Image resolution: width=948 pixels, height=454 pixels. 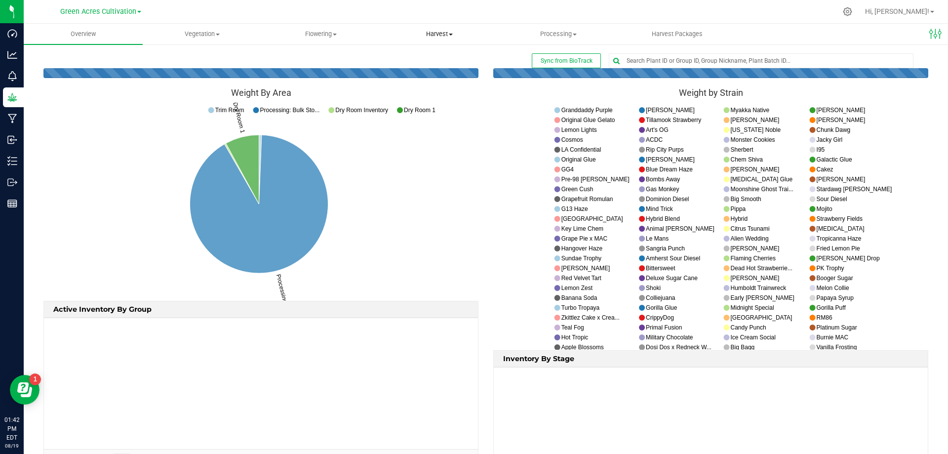 What do you see at coordinates (575, 337) in the screenshot?
I see `text: Hot Tropic` at bounding box center [575, 337].